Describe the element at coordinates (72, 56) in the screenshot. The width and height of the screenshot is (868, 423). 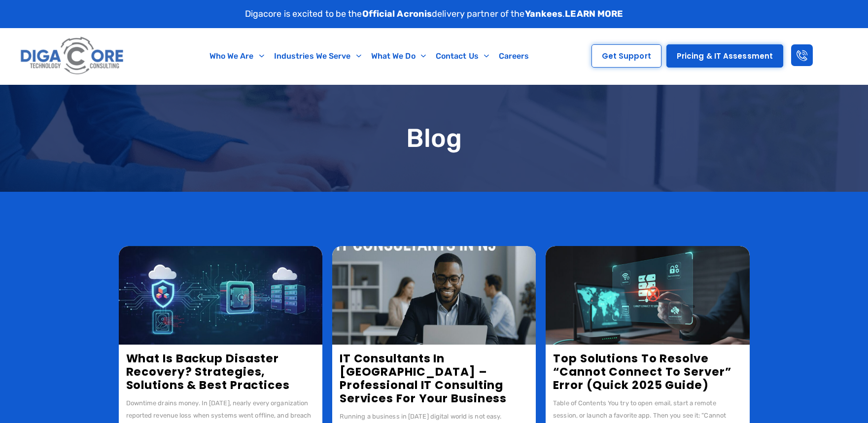
I see `img: Digacore logo 1` at that location.